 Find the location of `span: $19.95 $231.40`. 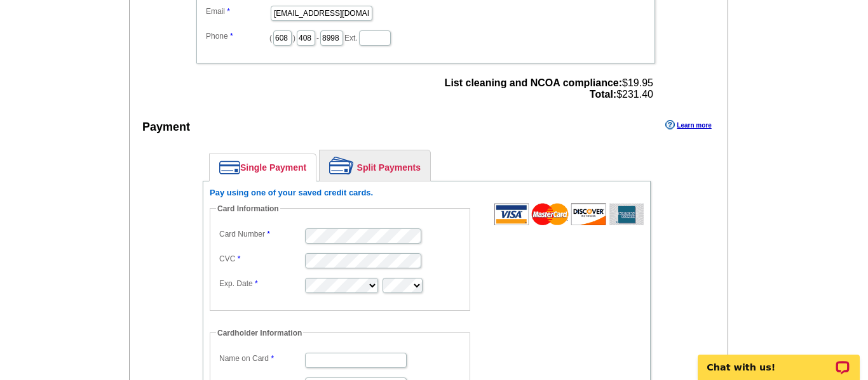

span: $19.95 $231.40 is located at coordinates (549, 89).